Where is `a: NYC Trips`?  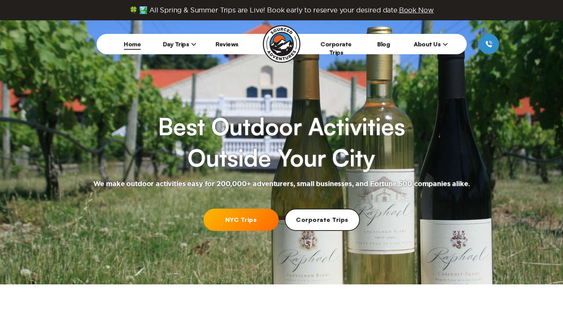 a: NYC Trips is located at coordinates (241, 219).